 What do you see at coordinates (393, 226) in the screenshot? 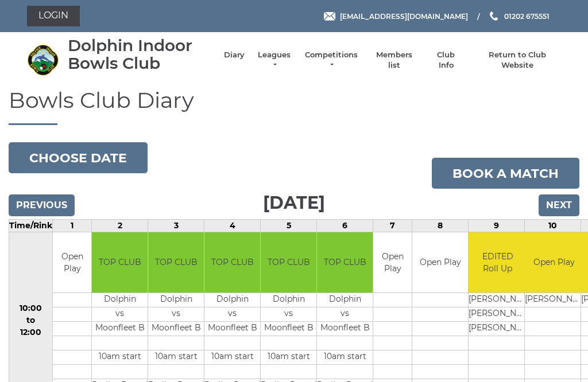
I see `td: 7` at bounding box center [393, 226].